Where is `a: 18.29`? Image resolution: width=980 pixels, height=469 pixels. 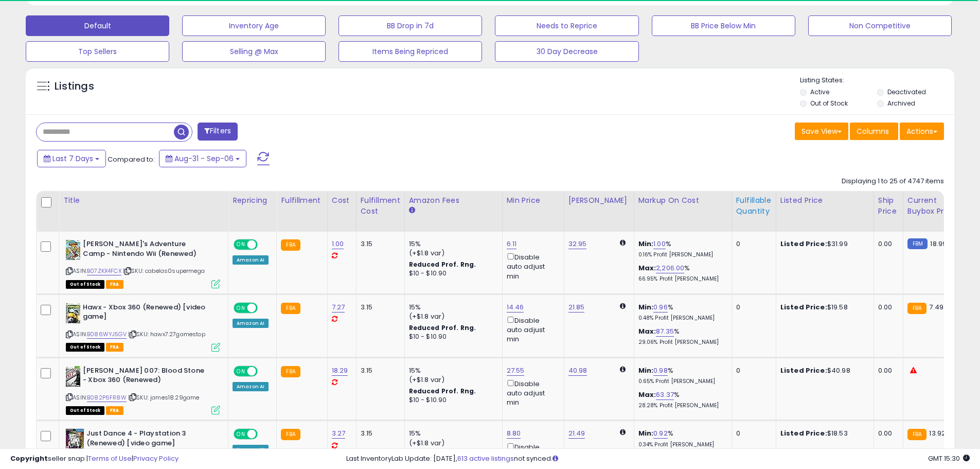 a: 18.29 is located at coordinates (340, 371).